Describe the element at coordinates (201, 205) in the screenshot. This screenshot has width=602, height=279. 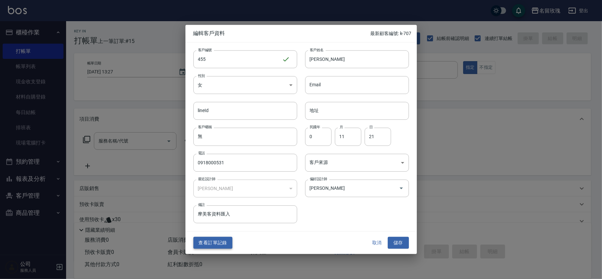
I see `label: 備註` at that location.